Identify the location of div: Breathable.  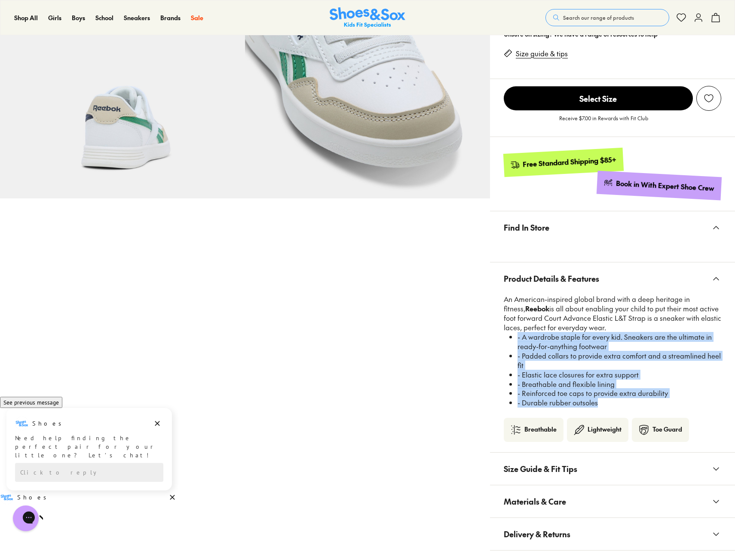
(540, 430).